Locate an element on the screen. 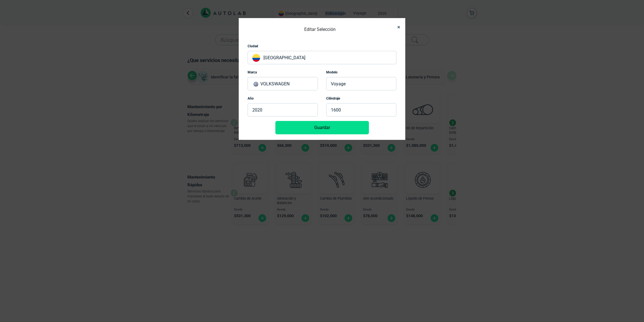 The width and height of the screenshot is (644, 322). label: Ciudad is located at coordinates (253, 46).